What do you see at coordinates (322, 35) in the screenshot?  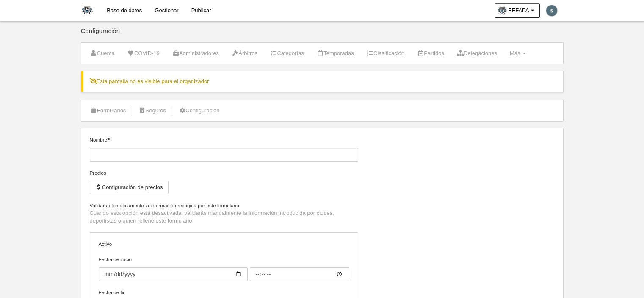 I see `div: Configuración` at bounding box center [322, 35].